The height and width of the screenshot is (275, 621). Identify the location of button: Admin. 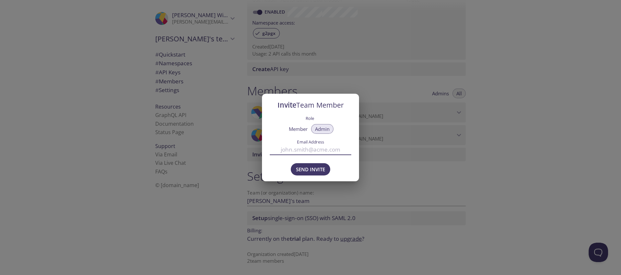
(322, 129).